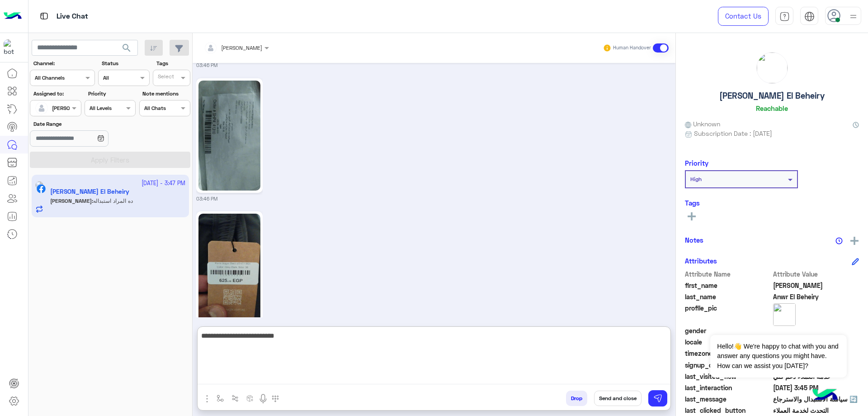 The image size is (868, 416). I want to click on span: search, so click(127, 48).